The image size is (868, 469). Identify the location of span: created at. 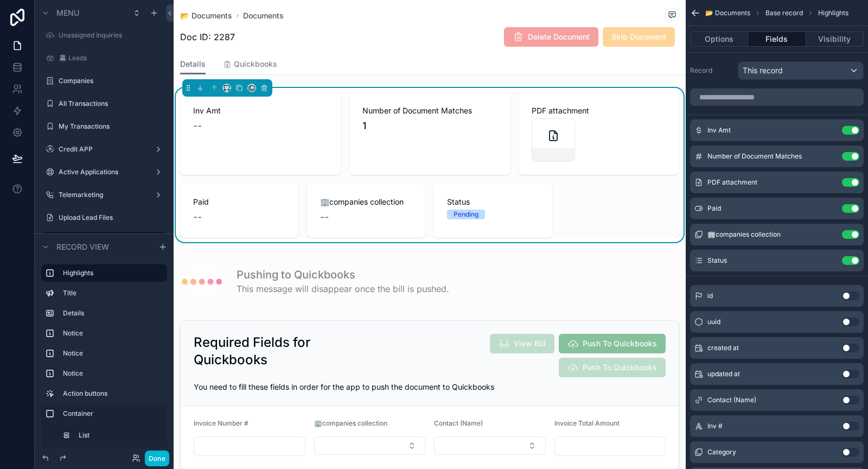
(723, 348).